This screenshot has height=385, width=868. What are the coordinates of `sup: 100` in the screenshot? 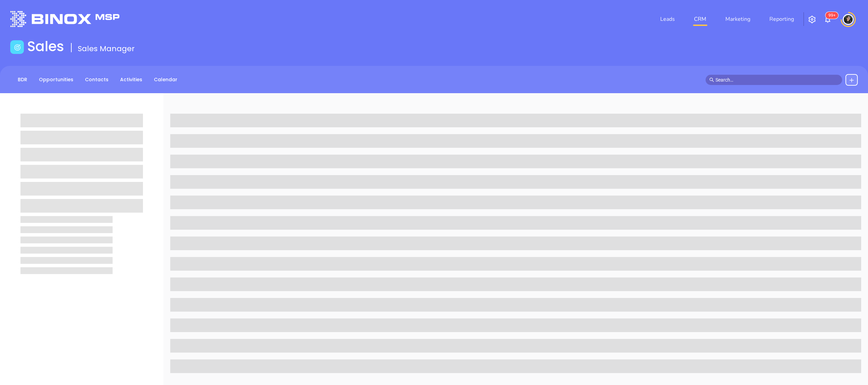 It's located at (832, 16).